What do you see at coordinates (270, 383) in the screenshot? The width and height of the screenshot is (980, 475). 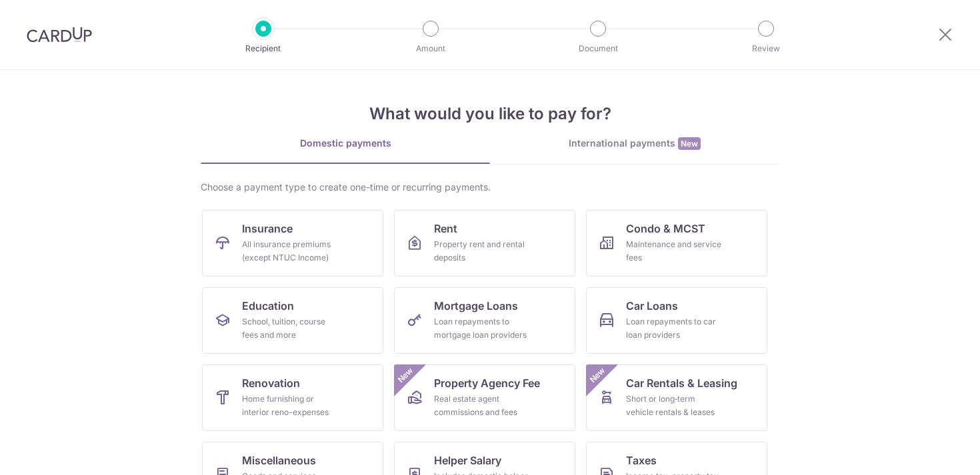 I see `span: Renovation` at bounding box center [270, 383].